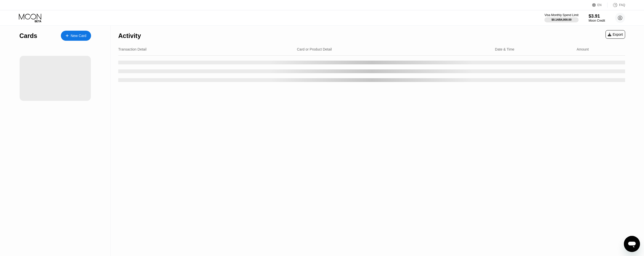  Describe the element at coordinates (130, 36) in the screenshot. I see `div: Activity` at that location.